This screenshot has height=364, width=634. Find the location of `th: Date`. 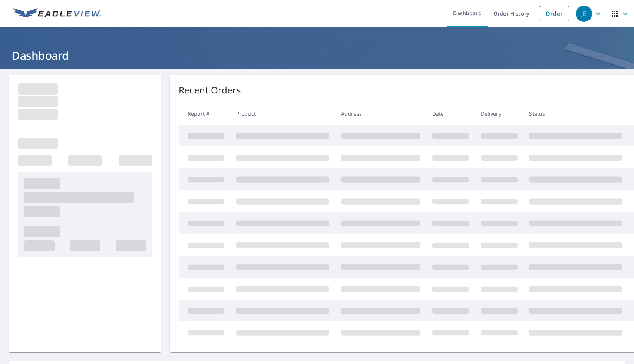

th: Date is located at coordinates (450, 113).